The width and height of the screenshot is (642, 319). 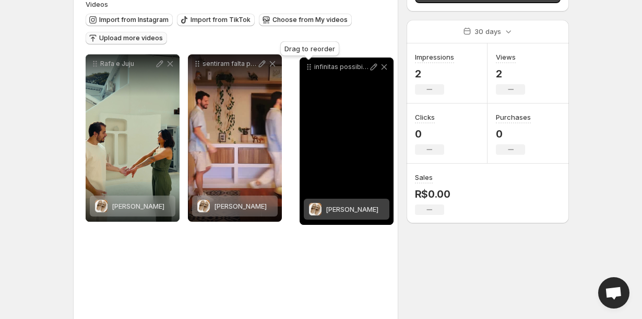 What do you see at coordinates (435, 57) in the screenshot?
I see `h3: Impressions` at bounding box center [435, 57].